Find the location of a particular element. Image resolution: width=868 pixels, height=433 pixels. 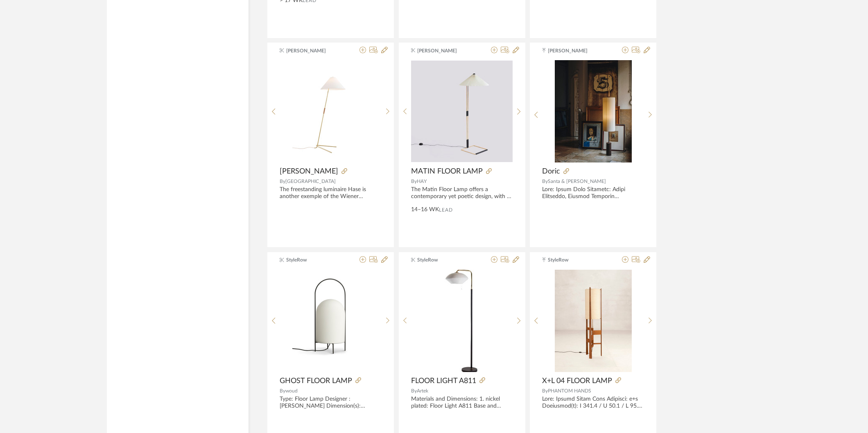

span: Artek is located at coordinates (423, 392).